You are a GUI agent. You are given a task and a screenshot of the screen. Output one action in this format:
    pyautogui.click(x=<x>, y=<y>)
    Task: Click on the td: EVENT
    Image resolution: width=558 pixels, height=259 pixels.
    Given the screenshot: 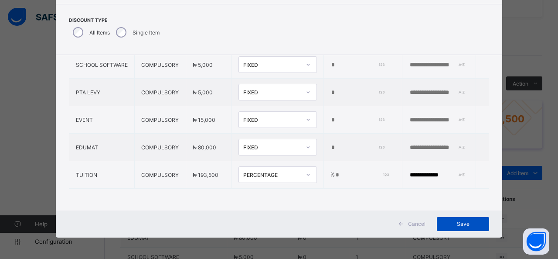 What is the action you would take?
    pyautogui.click(x=102, y=120)
    